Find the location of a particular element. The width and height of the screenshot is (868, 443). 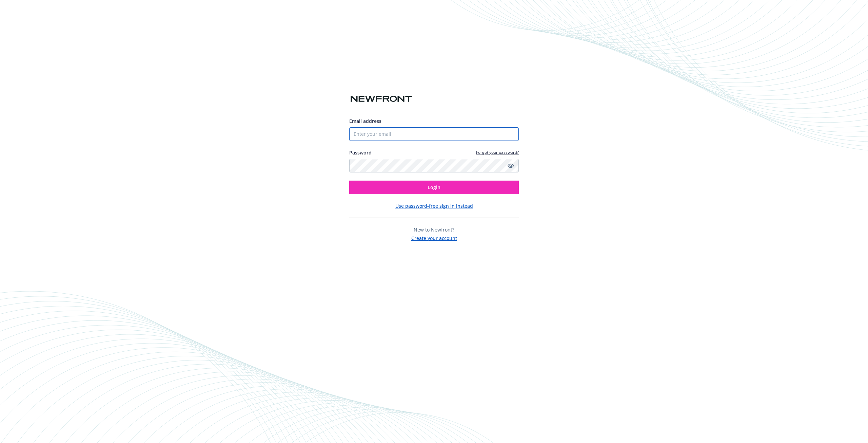

img: Newfront logo is located at coordinates (381, 99).